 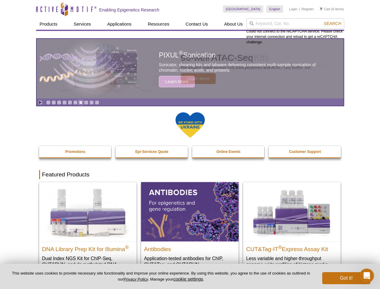 What do you see at coordinates (152, 152) in the screenshot?
I see `a: Epi-Services Quote` at bounding box center [152, 152].